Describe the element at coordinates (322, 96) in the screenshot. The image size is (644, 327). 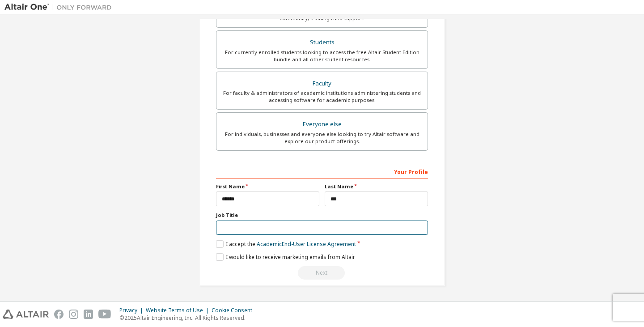
I see `div: For faculty & administrators of academic institutions administering students and accessing softwa...` at that location.